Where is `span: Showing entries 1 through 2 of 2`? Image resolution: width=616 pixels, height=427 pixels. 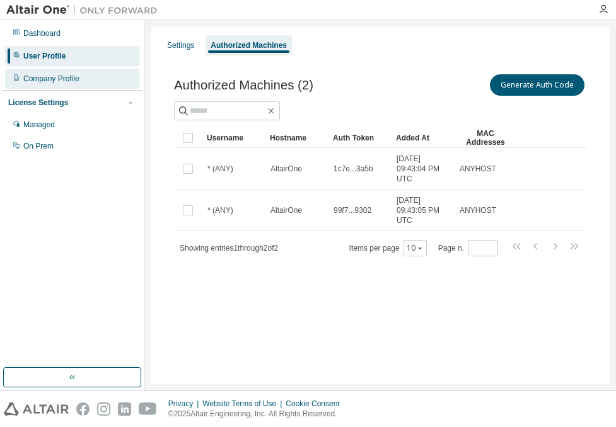 span: Showing entries 1 through 2 of 2 is located at coordinates (229, 248).